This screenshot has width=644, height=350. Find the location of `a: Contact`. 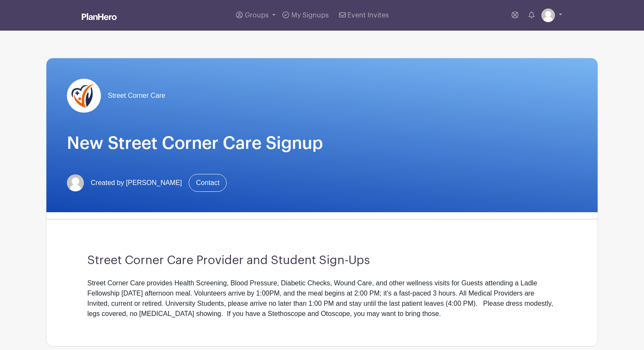

a: Contact is located at coordinates (208, 183).